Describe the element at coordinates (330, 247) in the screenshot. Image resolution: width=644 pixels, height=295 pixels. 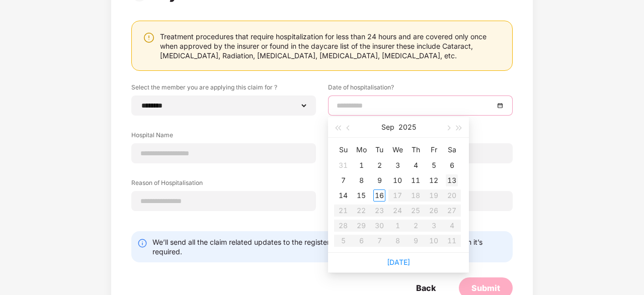
I see `div: We’ll send all the claim related updates to the registered mobile number/email and call only when...` at that location.